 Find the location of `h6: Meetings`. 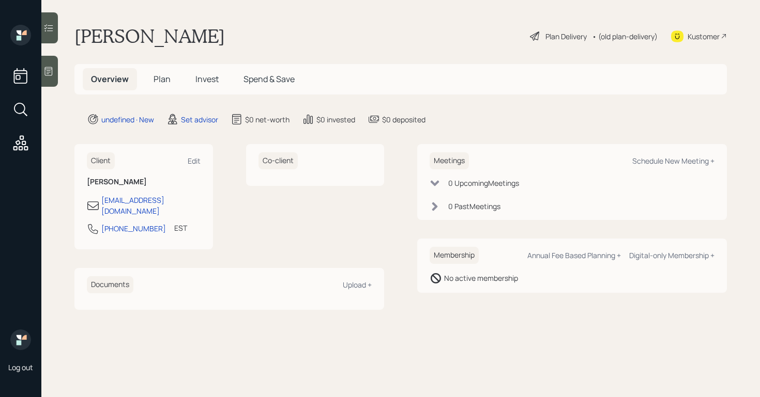

h6: Meetings is located at coordinates (449, 161).